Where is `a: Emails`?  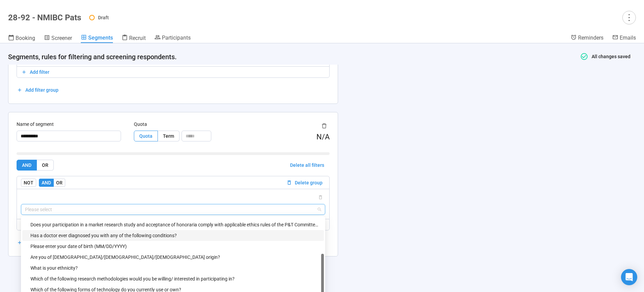 a: Emails is located at coordinates (624, 38).